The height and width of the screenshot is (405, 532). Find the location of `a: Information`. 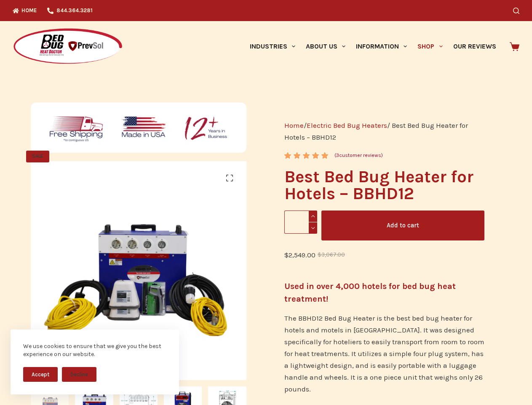

a: Information is located at coordinates (382, 47).